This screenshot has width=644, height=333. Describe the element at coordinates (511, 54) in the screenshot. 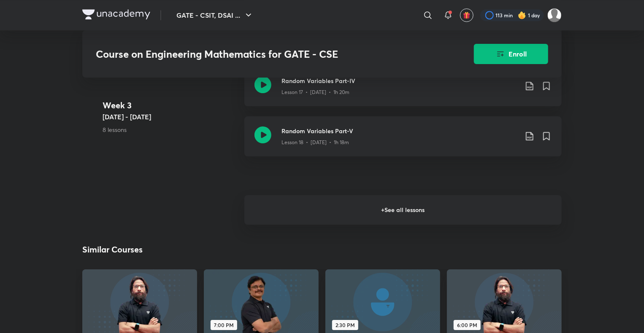

I see `button: Enroll` at that location.